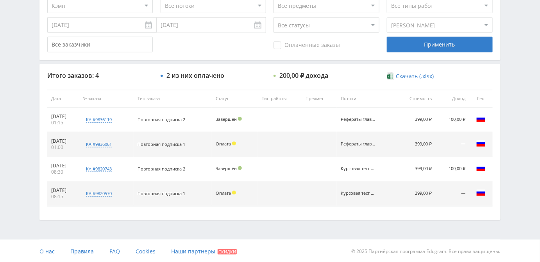  Describe the element at coordinates (227, 252) in the screenshot. I see `span: Скидки` at that location.